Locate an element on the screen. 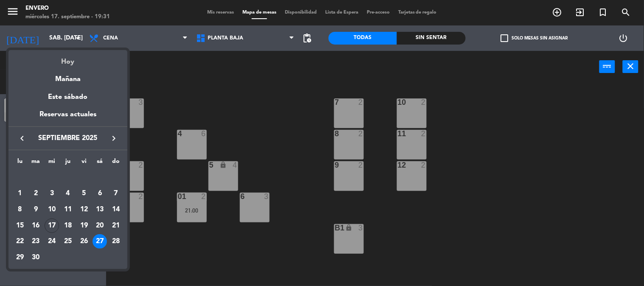 This screenshot has height=286, width=644. td: 4 de septiembre de 2025 is located at coordinates (68, 194).